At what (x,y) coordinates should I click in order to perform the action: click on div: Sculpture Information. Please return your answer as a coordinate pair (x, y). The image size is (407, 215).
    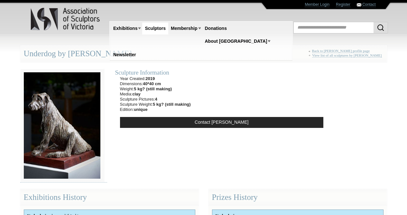
    Looking at the image, I should click on (221, 72).